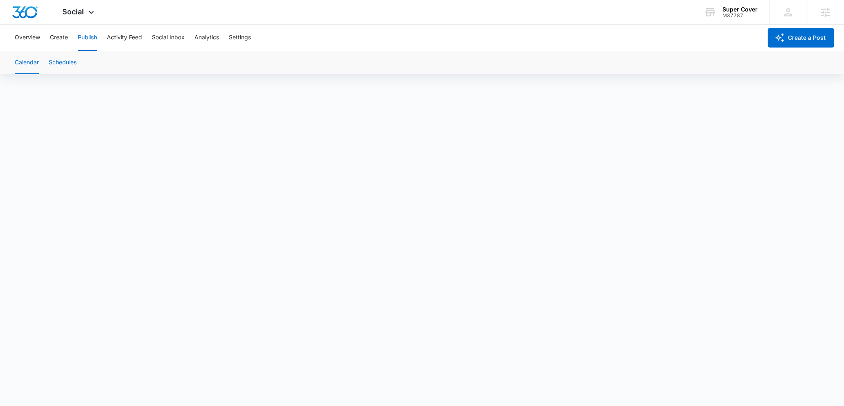 Image resolution: width=844 pixels, height=406 pixels. I want to click on div: account name, so click(740, 9).